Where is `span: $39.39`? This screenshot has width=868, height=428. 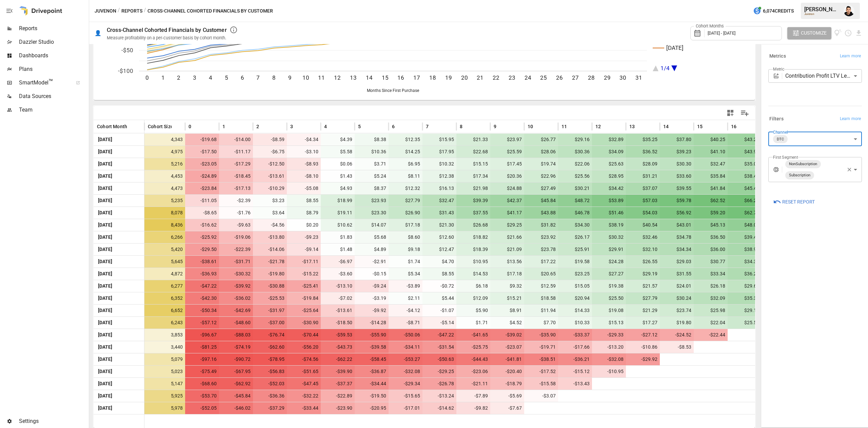 span: $39.39 is located at coordinates (475, 200).